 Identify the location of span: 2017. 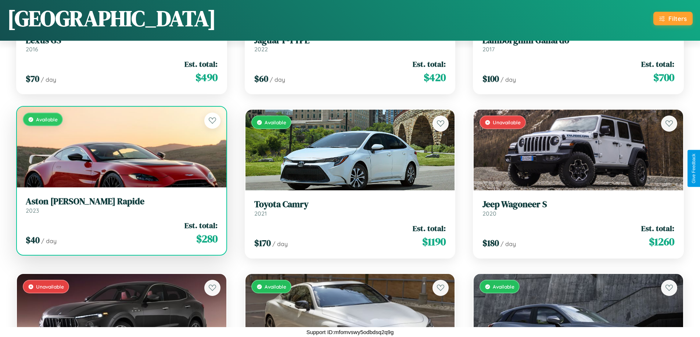
(488, 49).